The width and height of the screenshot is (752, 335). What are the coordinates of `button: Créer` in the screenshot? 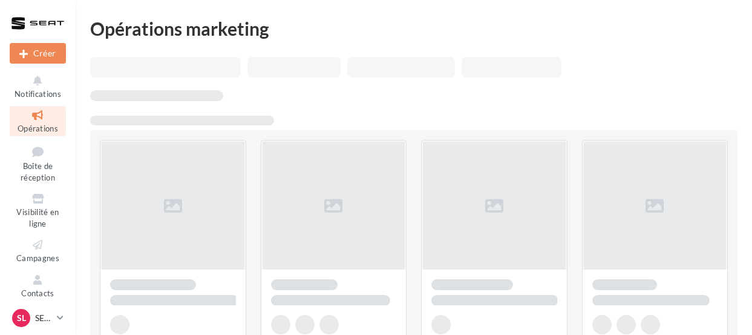 It's located at (38, 53).